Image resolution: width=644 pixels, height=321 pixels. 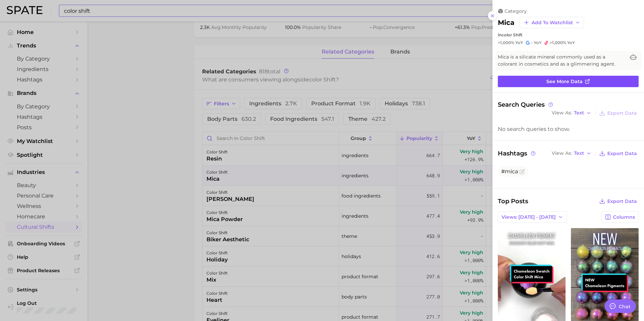 I want to click on span: Hashtags, so click(x=517, y=154).